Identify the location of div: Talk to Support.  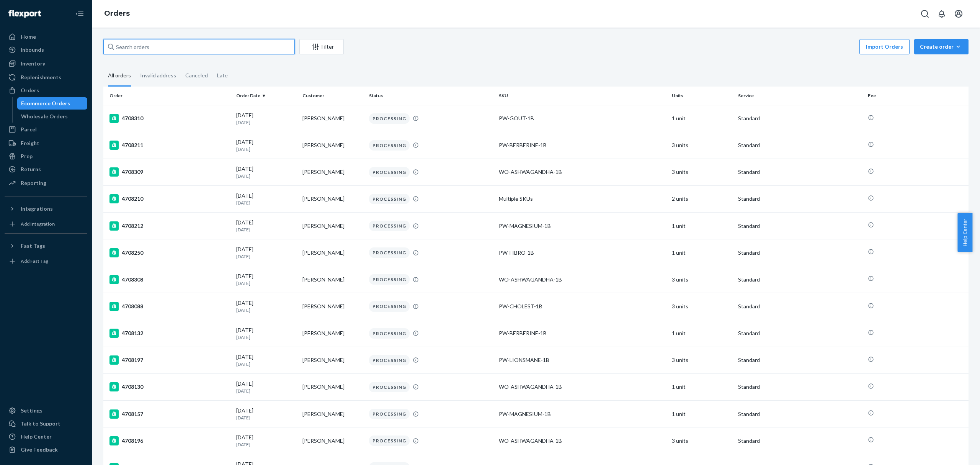
(41, 423).